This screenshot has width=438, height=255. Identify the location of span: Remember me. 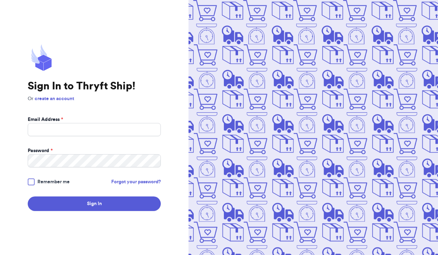
(53, 182).